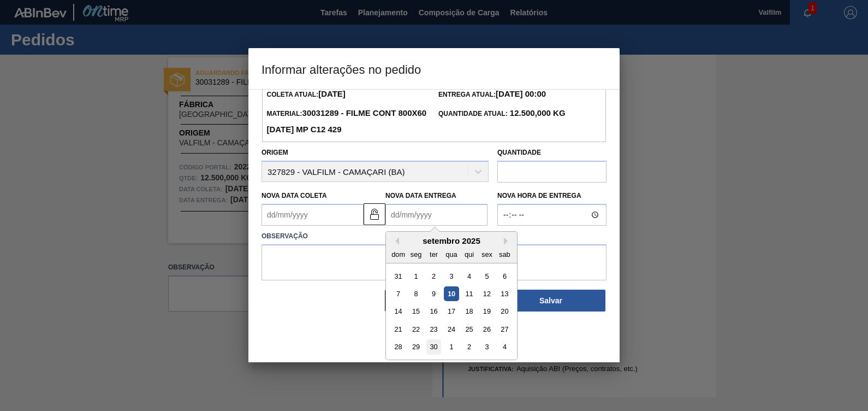 This screenshot has width=868, height=411. I want to click on div: Choose domingo, 14 de setembro de 2025, so click(398, 312).